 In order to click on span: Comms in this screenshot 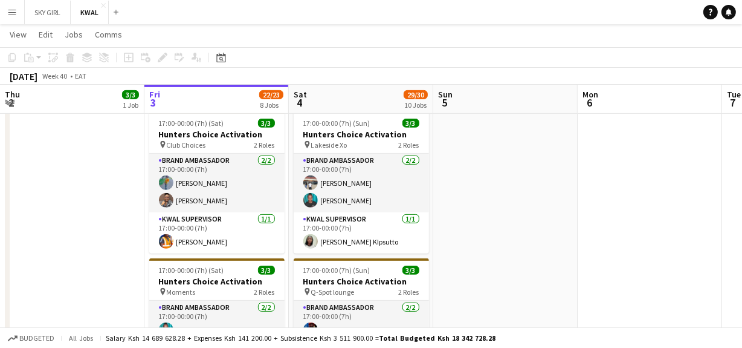, I will do `click(108, 34)`.